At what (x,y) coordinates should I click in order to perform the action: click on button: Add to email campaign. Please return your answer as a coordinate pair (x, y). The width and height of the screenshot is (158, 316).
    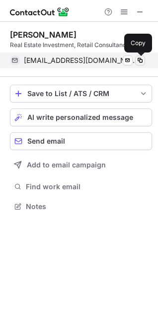
    Looking at the image, I should click on (81, 165).